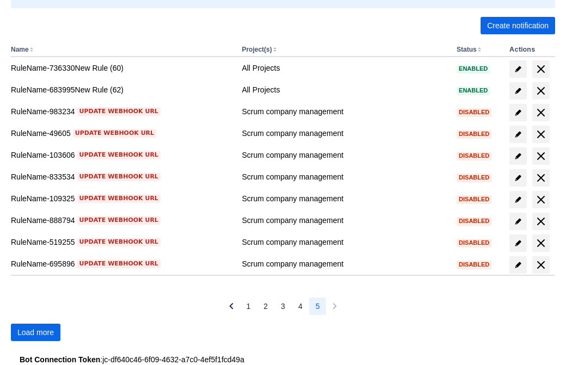 Image resolution: width=566 pixels, height=365 pixels. What do you see at coordinates (122, 68) in the screenshot?
I see `div: RuleName-736330New Rule (60)` at bounding box center [122, 68].